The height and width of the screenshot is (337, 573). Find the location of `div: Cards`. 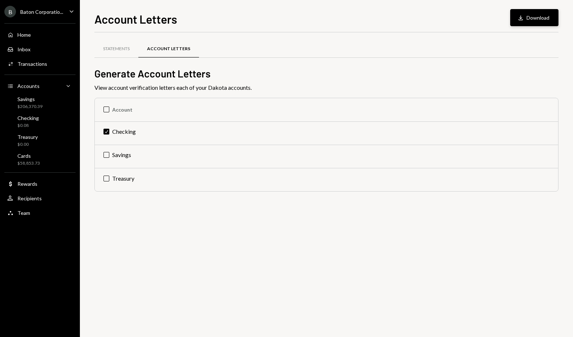

div: Cards is located at coordinates (29, 155).